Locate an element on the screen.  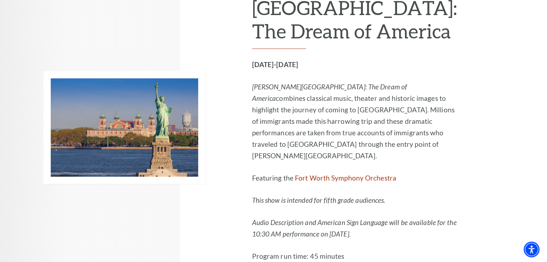
div: Accessibility Menu is located at coordinates (531, 250).